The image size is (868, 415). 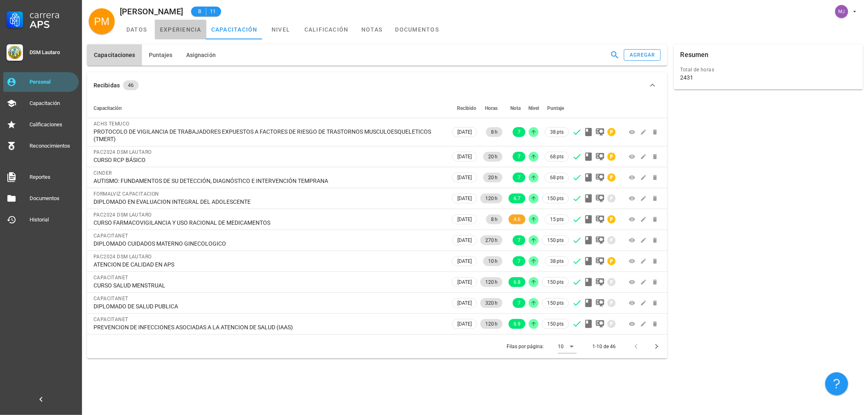 I want to click on a: Personal, so click(x=41, y=82).